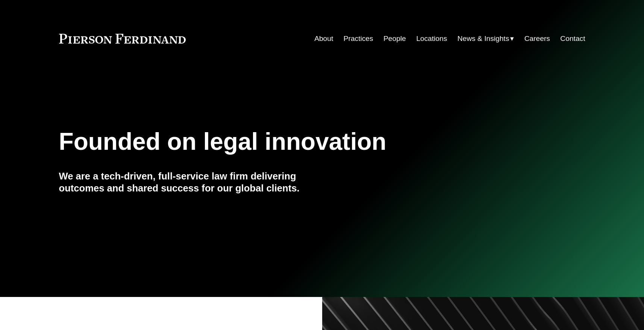 The image size is (644, 330). I want to click on span: News & Insights, so click(483, 39).